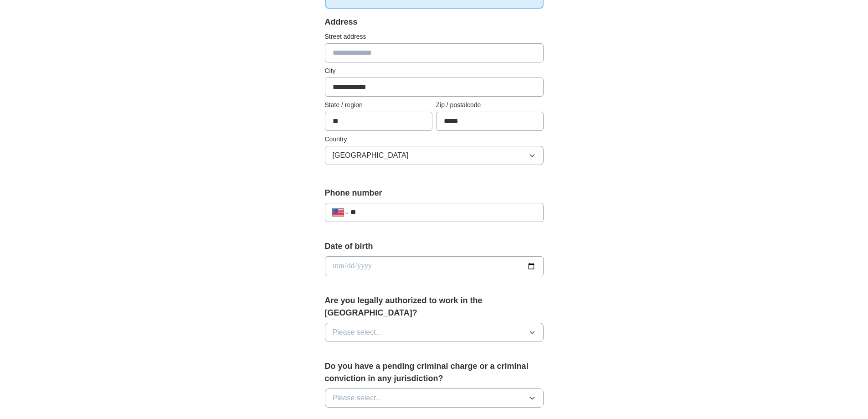 The width and height of the screenshot is (868, 419). I want to click on label: State / region, so click(378, 105).